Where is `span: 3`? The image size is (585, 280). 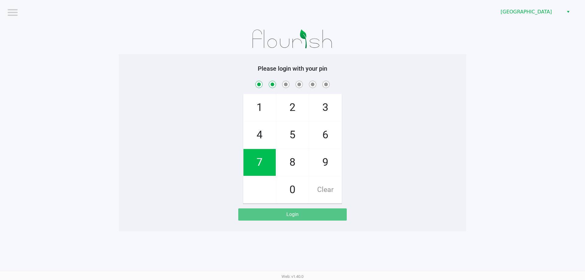 span: 3 is located at coordinates (326, 108).